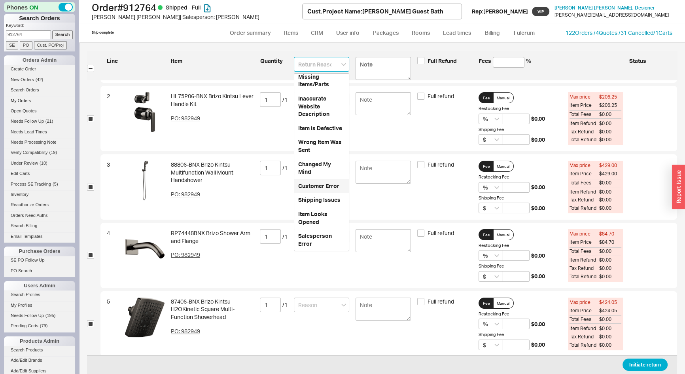 This screenshot has height=374, width=685. Describe the element at coordinates (22, 80) in the screenshot. I see `span: New Orders` at that location.